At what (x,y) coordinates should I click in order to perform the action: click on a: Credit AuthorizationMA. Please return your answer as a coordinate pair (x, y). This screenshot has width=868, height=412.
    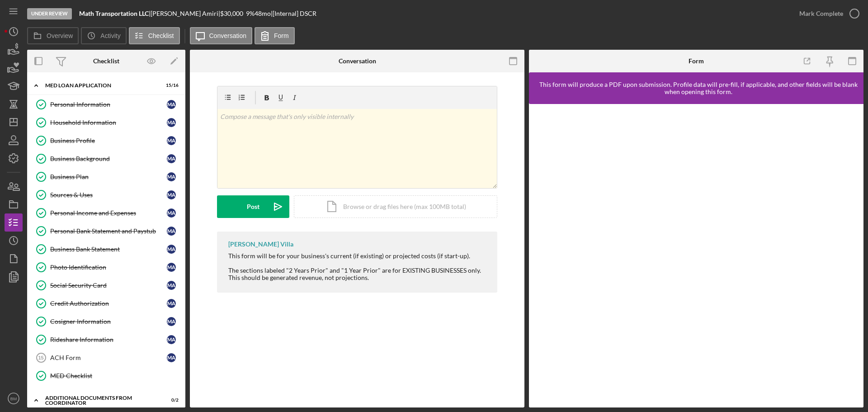
    Looking at the image, I should click on (107, 303).